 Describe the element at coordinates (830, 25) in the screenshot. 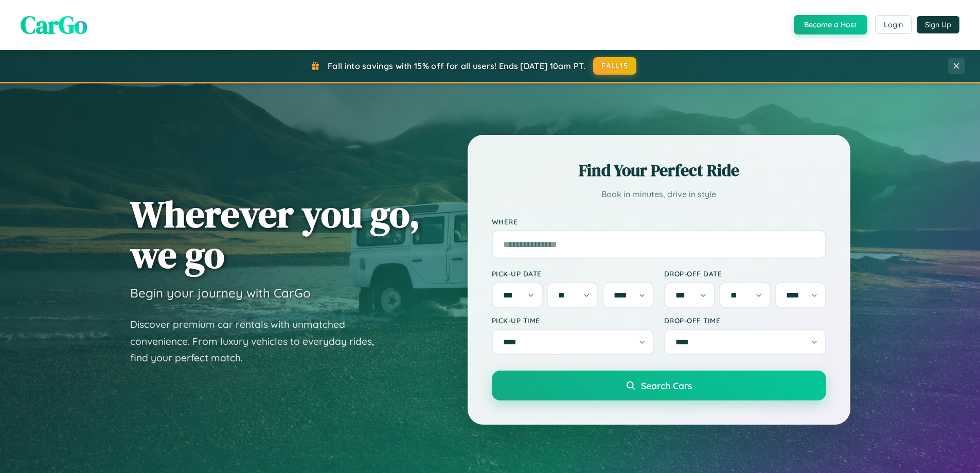

I see `button: Become a Host` at that location.